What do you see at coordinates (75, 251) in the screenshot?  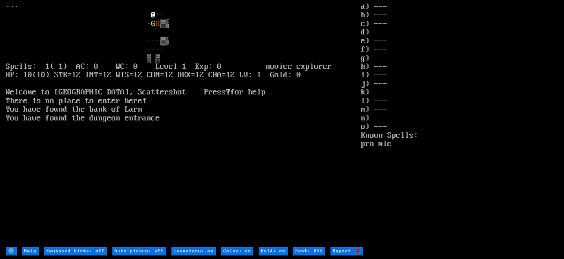 I see `input: Keyboard hints: off` at bounding box center [75, 251].